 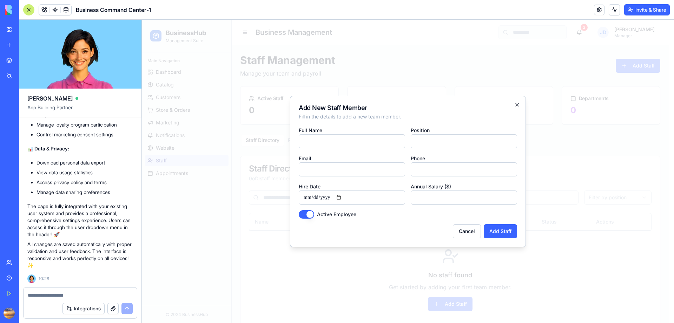 What do you see at coordinates (32, 278) in the screenshot?
I see `img: Ella_00000_wcx2te.png` at bounding box center [32, 278].